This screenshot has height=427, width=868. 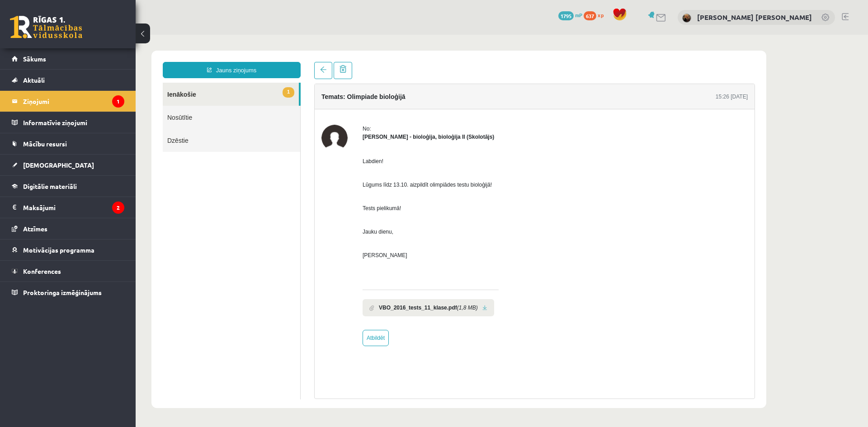 What do you see at coordinates (295, 150) in the screenshot?
I see `p: Lūgums līdz 13.10. aizpildīt olimpiādes testu bioloģijā!` at bounding box center [295, 150].